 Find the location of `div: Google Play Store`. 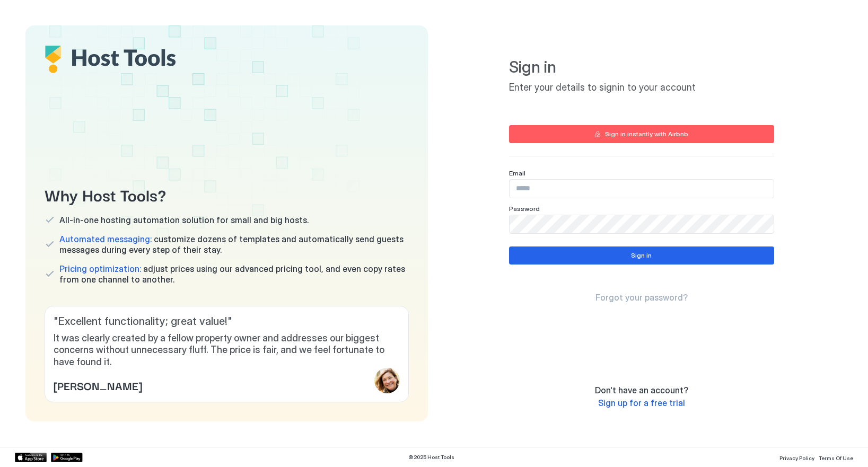

div: Google Play Store is located at coordinates (67, 457).